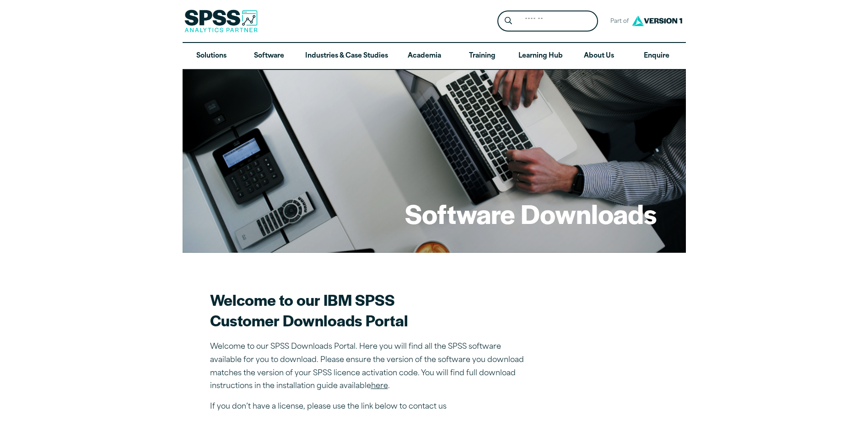  Describe the element at coordinates (269, 56) in the screenshot. I see `a: Software` at that location.